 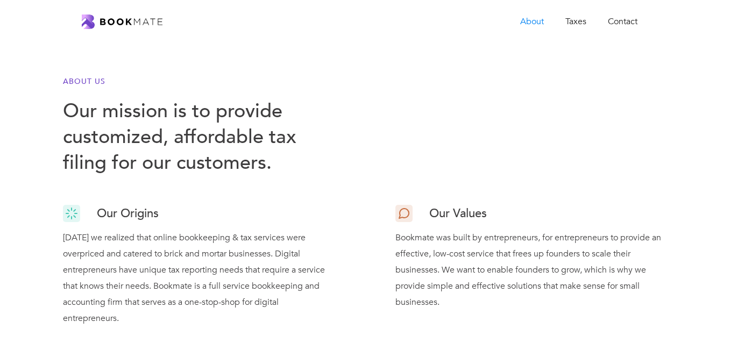 I want to click on a: home, so click(x=122, y=22).